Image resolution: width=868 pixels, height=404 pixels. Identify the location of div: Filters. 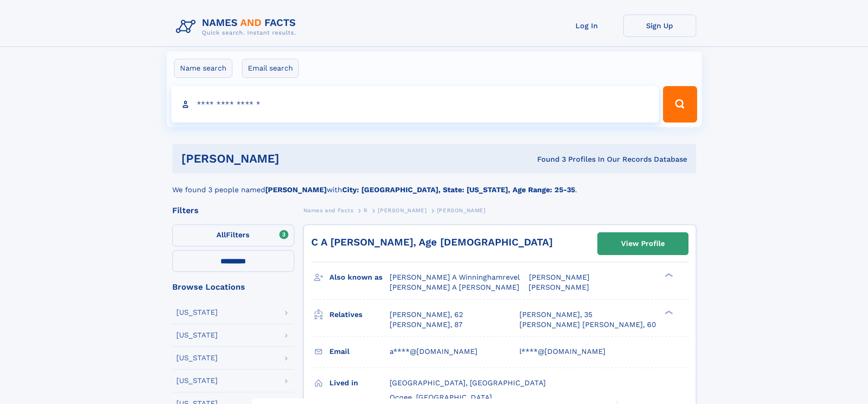
(233, 211).